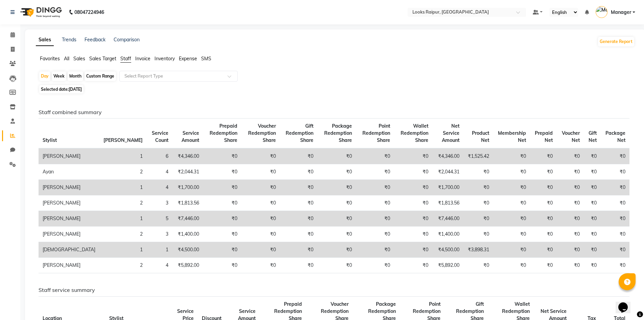 This screenshot has width=644, height=320. Describe the element at coordinates (593, 136) in the screenshot. I see `span: Gift Net` at that location.